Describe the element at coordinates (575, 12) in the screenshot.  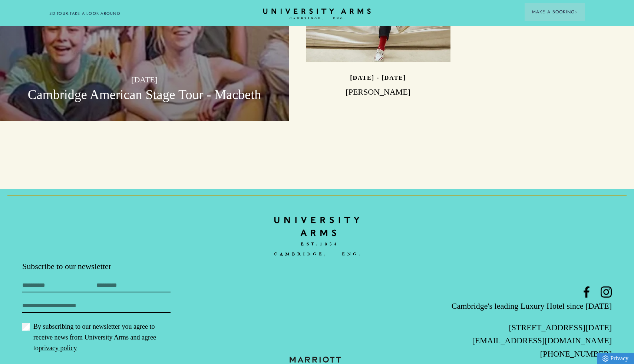
I see `img: Arrow icon` at that location.